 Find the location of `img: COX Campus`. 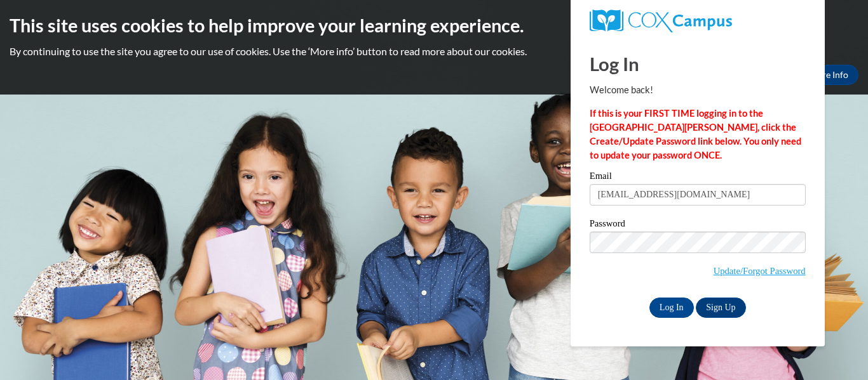

img: COX Campus is located at coordinates (661, 21).